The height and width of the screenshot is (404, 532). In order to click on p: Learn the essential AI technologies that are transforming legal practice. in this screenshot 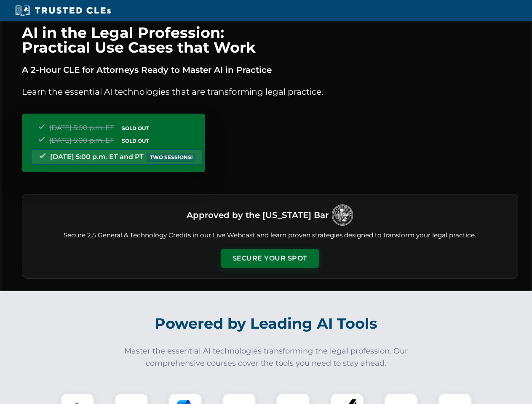, I will do `click(270, 91)`.